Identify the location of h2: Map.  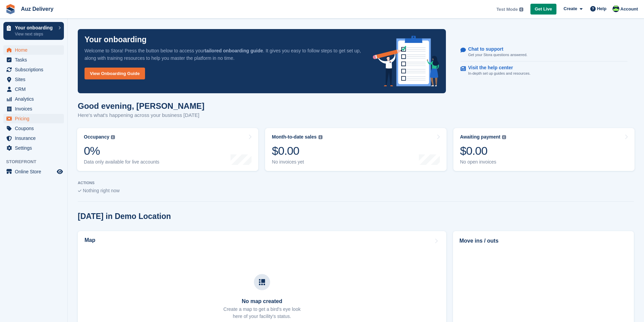
(90, 240).